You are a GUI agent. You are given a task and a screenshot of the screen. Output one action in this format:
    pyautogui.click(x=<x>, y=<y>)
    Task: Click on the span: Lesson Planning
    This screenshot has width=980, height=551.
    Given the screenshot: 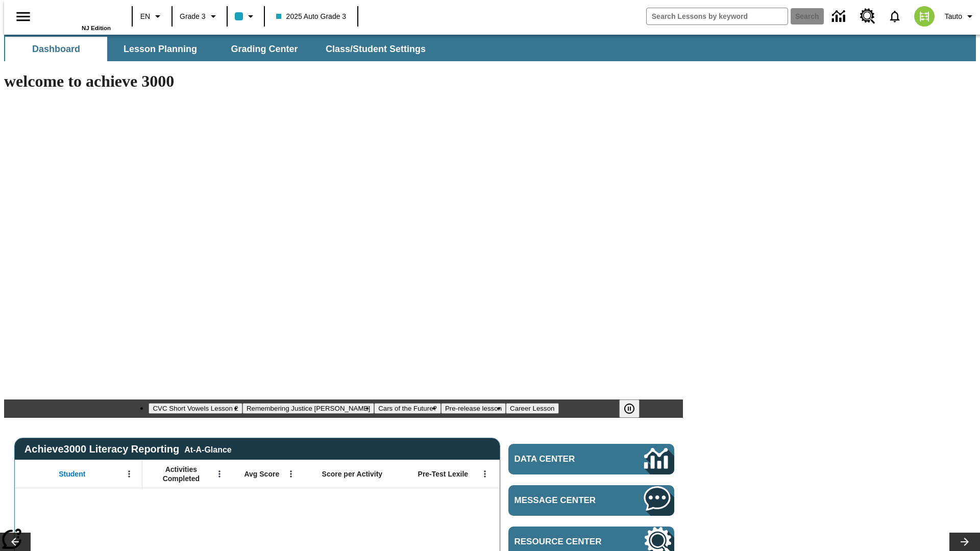 What is the action you would take?
    pyautogui.click(x=160, y=49)
    